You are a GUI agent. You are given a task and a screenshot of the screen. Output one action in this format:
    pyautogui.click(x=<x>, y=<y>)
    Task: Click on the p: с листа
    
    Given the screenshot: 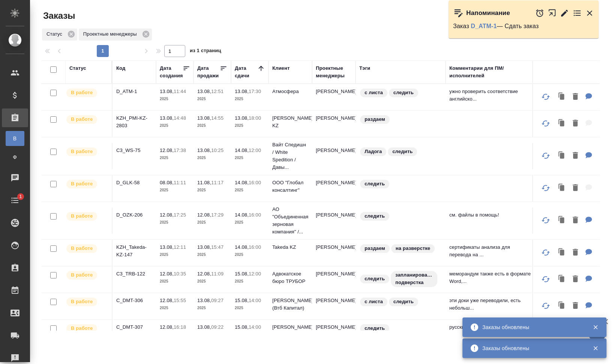 What is the action you would take?
    pyautogui.click(x=374, y=93)
    